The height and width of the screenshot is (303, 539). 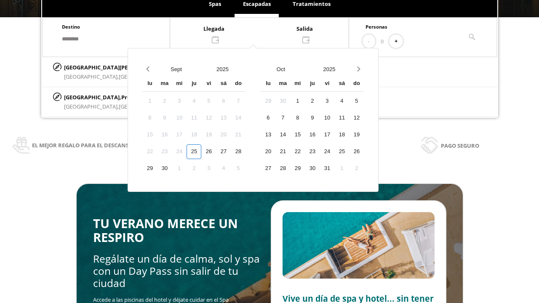 What do you see at coordinates (382, 41) in the screenshot?
I see `span: 0` at bounding box center [382, 41].